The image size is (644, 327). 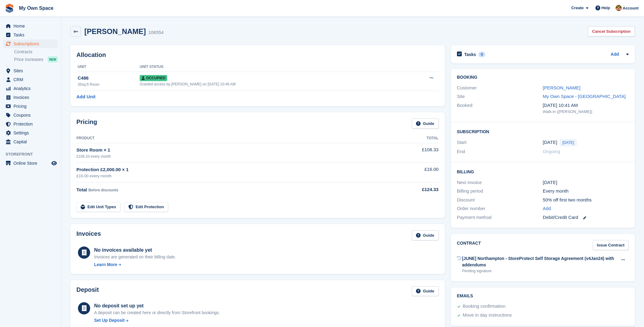 What do you see at coordinates (230, 170) in the screenshot?
I see `div: Protection £2,000.00 × 1` at bounding box center [230, 170].